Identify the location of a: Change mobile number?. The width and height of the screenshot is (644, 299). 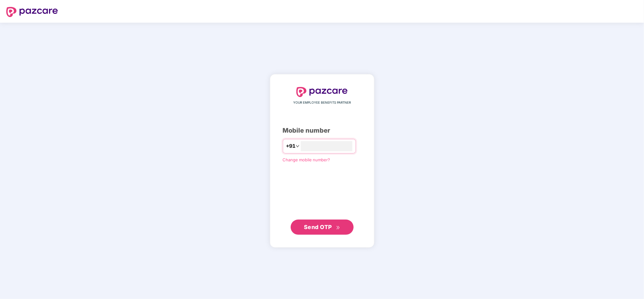
(306, 159).